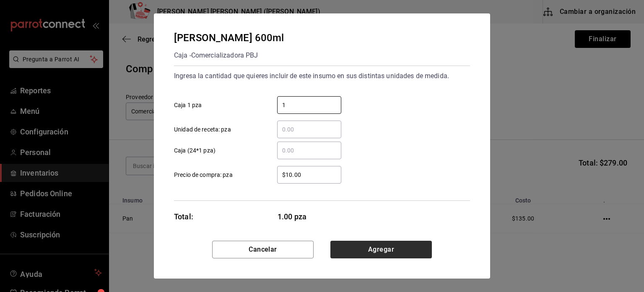 Image resolution: width=644 pixels, height=292 pixels. Describe the element at coordinates (204, 175) in the screenshot. I see `span: Precio de compra: pza` at that location.